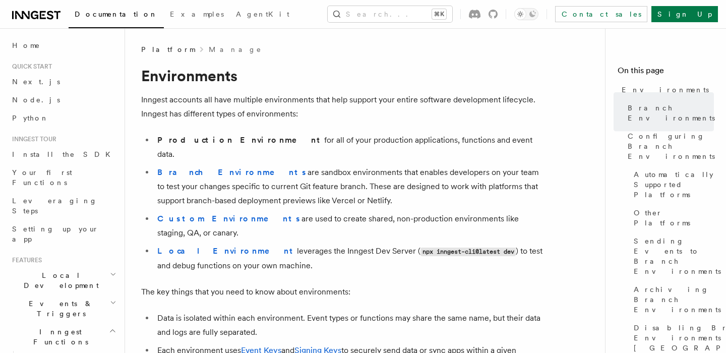 This screenshot has width=726, height=353. Describe the element at coordinates (672, 256) in the screenshot. I see `a: Sending Events to Branch Environments` at that location.